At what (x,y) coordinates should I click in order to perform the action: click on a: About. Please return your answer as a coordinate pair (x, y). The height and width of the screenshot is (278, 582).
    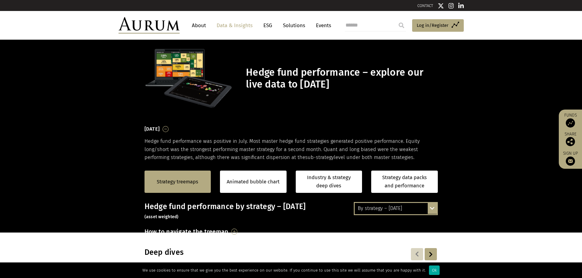
    Looking at the image, I should click on (199, 25).